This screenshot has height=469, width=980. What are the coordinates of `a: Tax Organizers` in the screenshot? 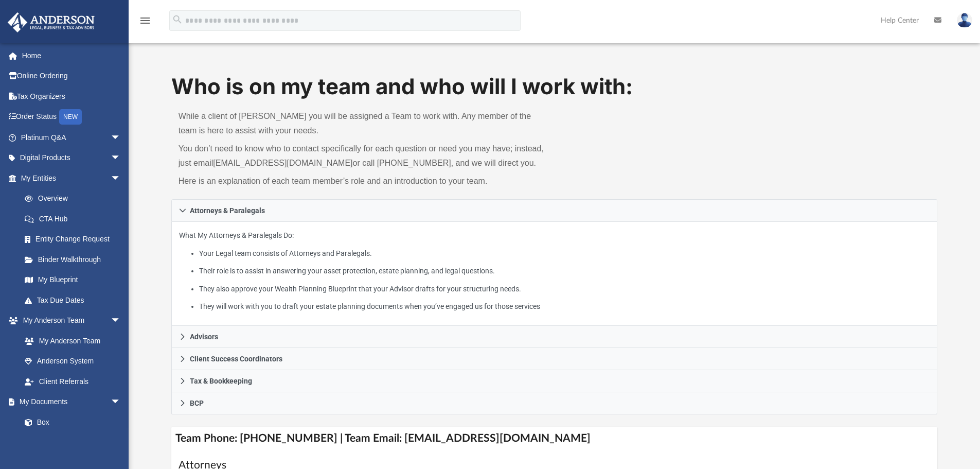 It's located at (71, 96).